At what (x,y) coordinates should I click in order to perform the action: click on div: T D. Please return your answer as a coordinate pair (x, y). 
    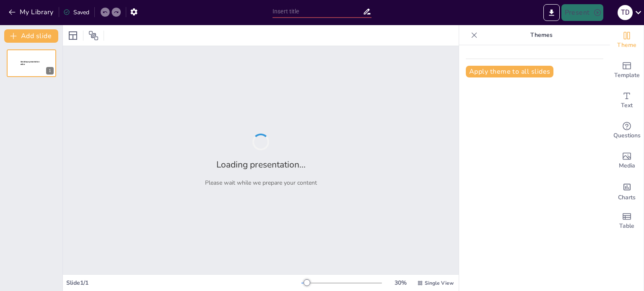
    Looking at the image, I should click on (625, 12).